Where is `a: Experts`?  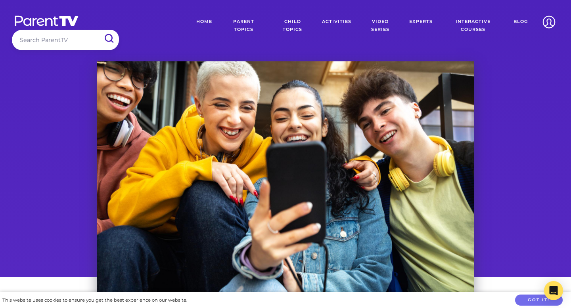 a: Experts is located at coordinates (421, 26).